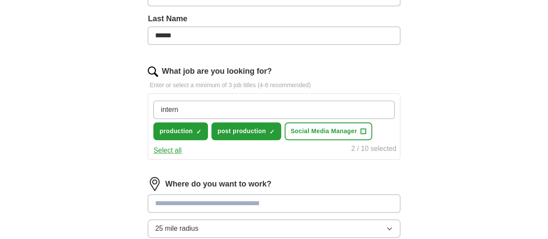 The height and width of the screenshot is (239, 548). I want to click on label: What job are you looking for?, so click(217, 71).